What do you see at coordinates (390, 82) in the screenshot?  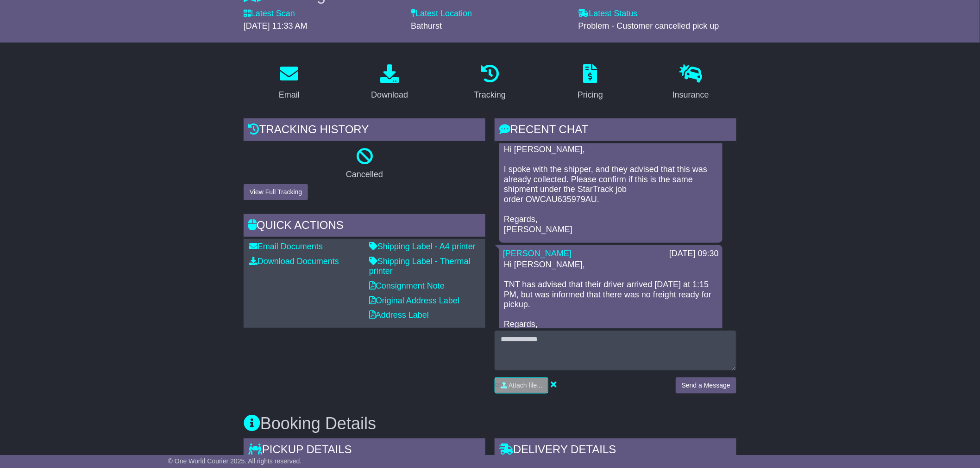 I see `a: Download` at bounding box center [390, 82].